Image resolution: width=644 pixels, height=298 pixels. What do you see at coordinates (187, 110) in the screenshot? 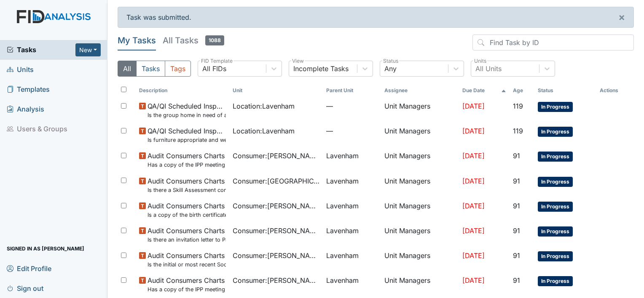
I see `span: QA/QI Scheduled Inspection Is the group home in need of any outside repairs (paint, gutters, pres...` at bounding box center [187, 110].